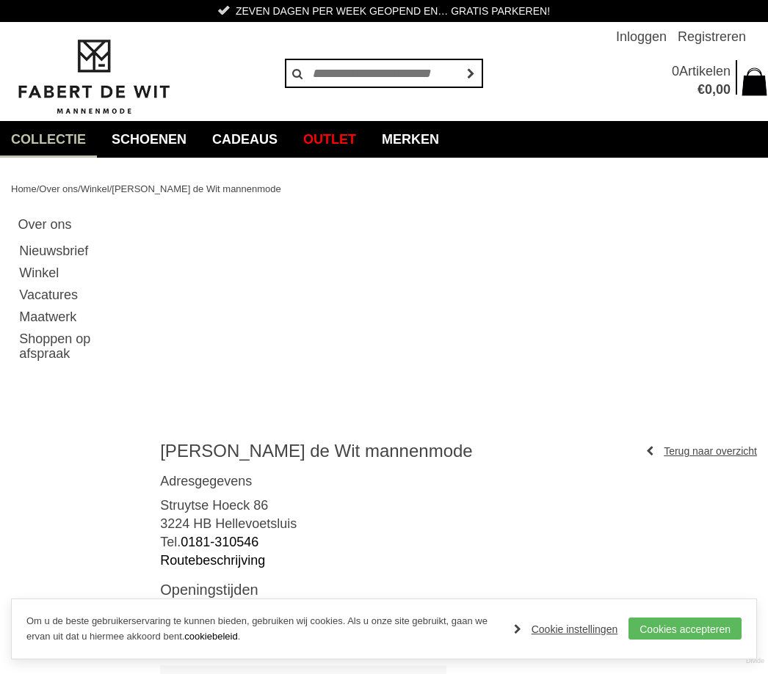  Describe the element at coordinates (723, 90) in the screenshot. I see `span: 00` at that location.